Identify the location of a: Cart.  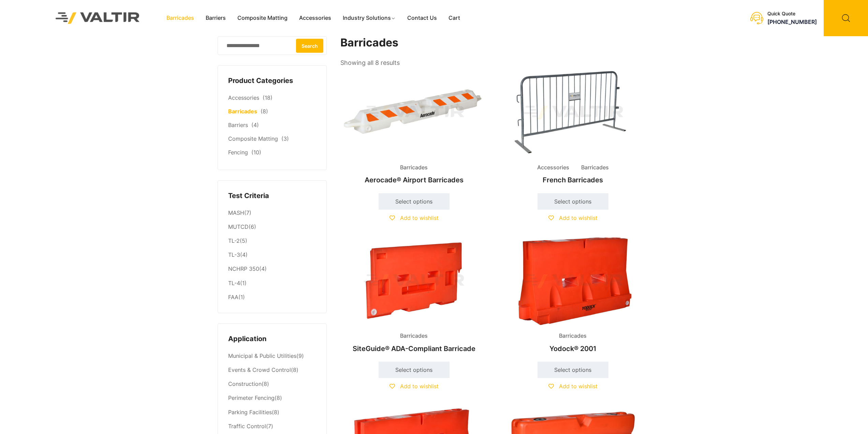
(455, 18).